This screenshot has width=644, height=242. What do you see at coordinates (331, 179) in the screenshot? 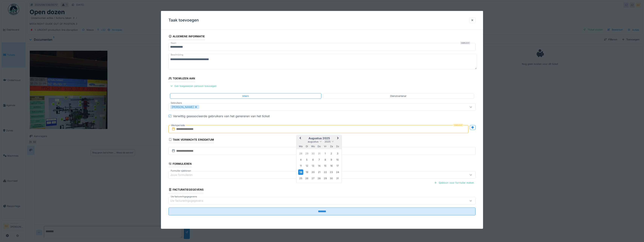
I see `div: Choose zaterdag 30 augustus 2025` at bounding box center [331, 179].